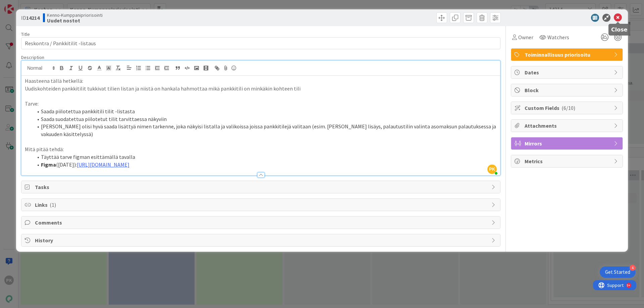  I want to click on span: ( 1 ), so click(53, 205).